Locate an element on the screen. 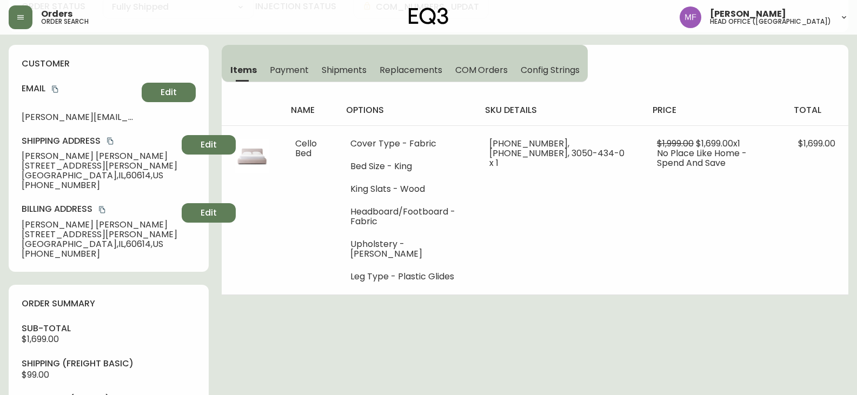  span: Config Strings is located at coordinates (550, 70).